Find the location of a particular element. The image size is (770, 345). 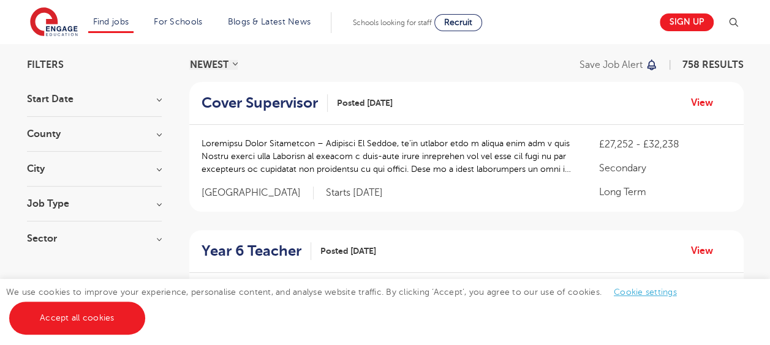

a: Accept all cookies is located at coordinates (77, 318).